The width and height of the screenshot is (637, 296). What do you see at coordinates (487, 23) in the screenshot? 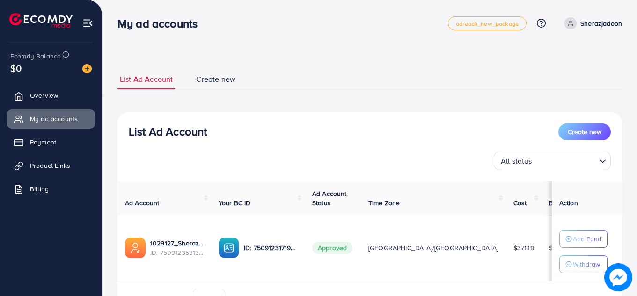
I see `span: adreach_new_package` at bounding box center [487, 23].